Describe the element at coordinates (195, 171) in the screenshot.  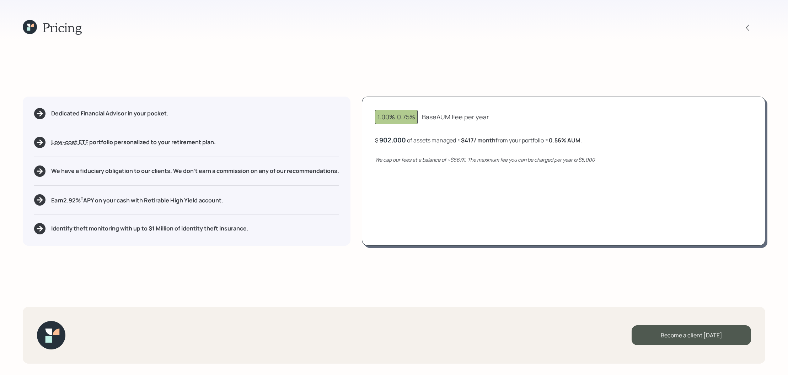
I see `h5: We have a fiduciary obligation to our clients. We don't earn a commission on any of our recommend...` at that location.